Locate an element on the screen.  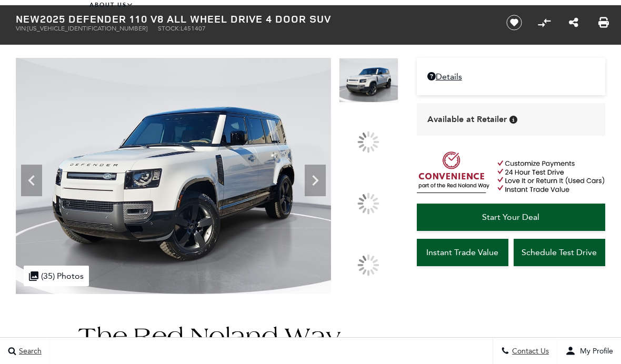
span: Stock: is located at coordinates (169, 28).